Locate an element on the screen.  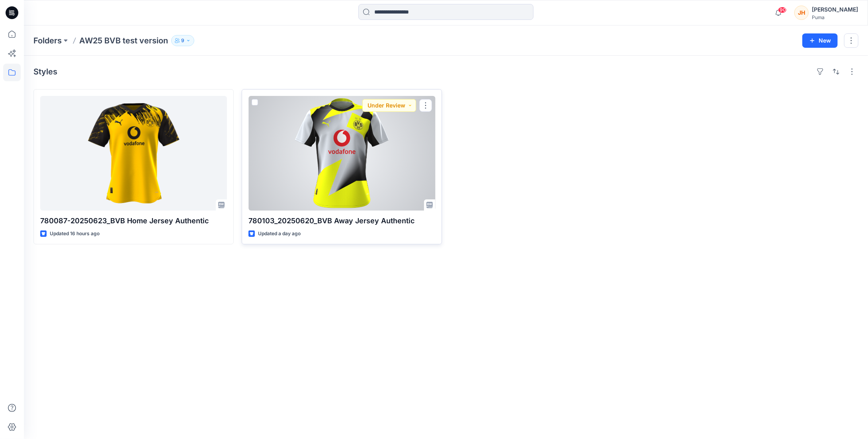
button: 9 is located at coordinates (183, 41).